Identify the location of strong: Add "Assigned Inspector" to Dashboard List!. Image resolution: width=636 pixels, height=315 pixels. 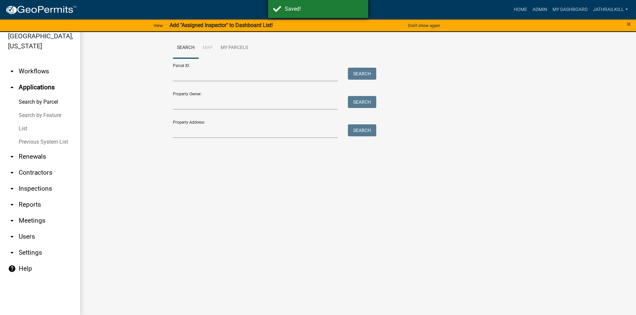
(221, 25).